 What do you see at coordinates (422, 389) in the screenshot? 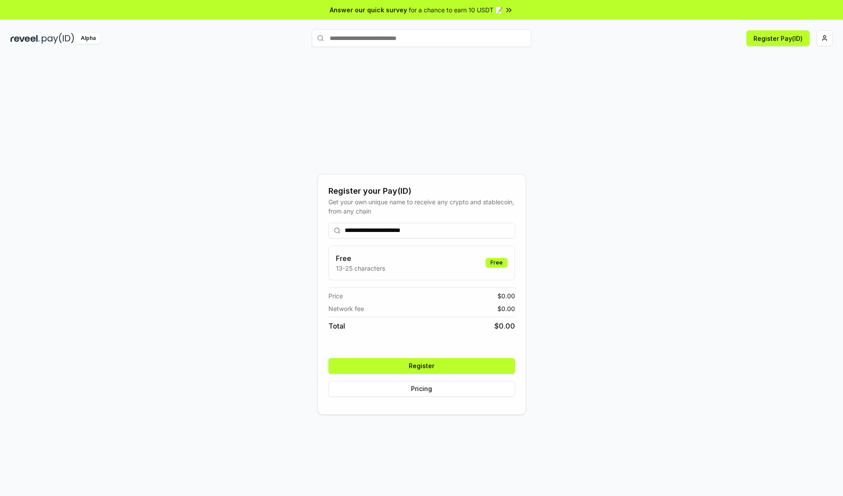
I see `button: Pricing` at bounding box center [422, 389].